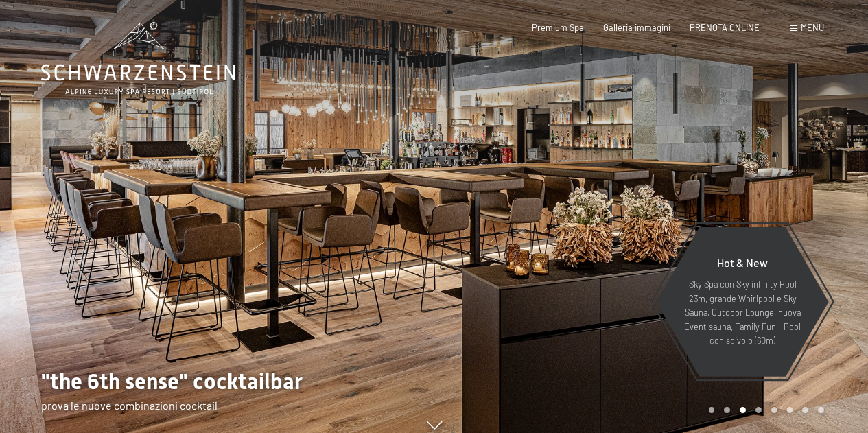 The height and width of the screenshot is (433, 868). I want to click on div: Carousel Page 8, so click(820, 409).